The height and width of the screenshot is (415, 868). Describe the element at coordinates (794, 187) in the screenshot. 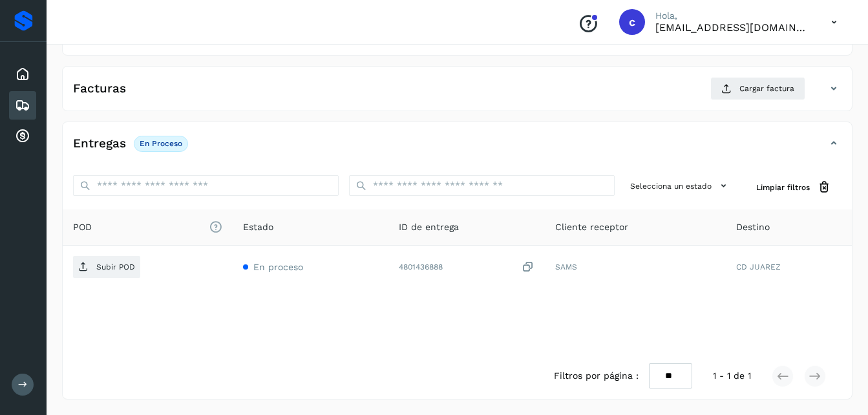

I see `button: Limpiar filtros` at that location.